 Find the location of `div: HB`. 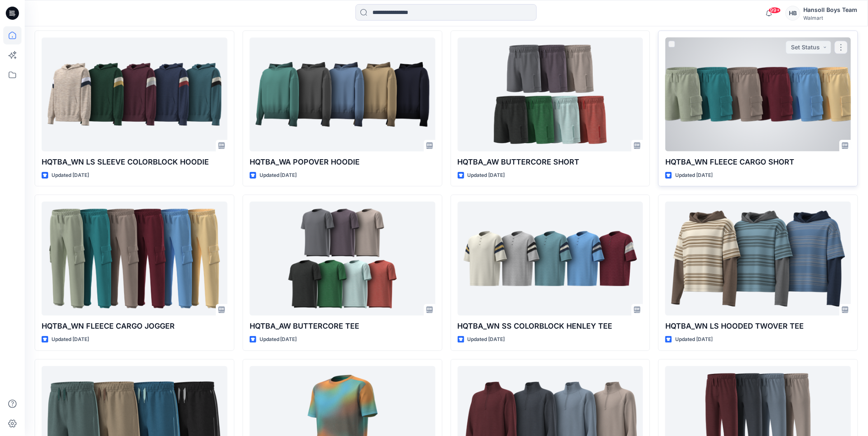

div: HB is located at coordinates (793, 13).